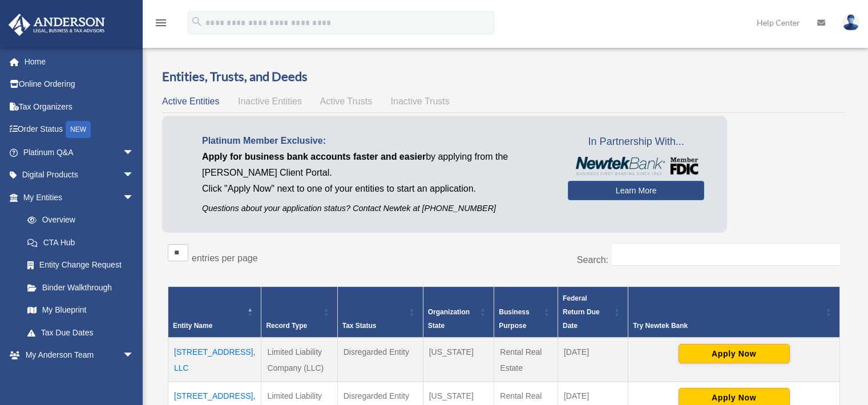 This screenshot has width=868, height=405. I want to click on a: Digital Productsarrow_drop_down, so click(80, 175).